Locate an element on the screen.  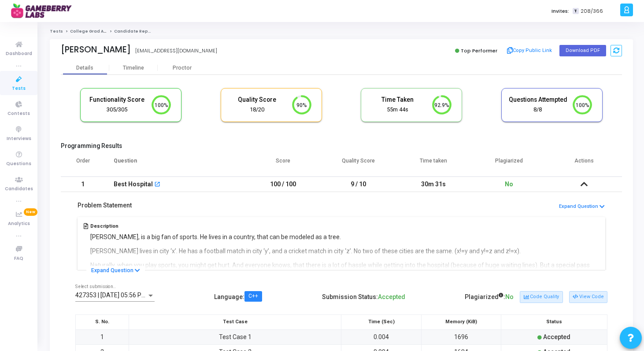
span: Dashboard is located at coordinates (19, 54).